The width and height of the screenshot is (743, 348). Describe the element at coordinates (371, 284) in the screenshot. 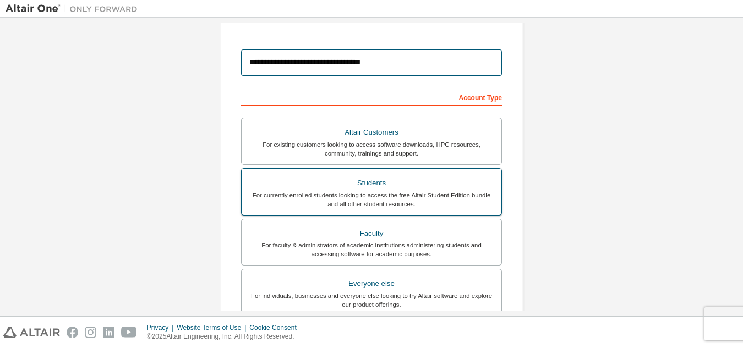

I see `div: Everyone else` at that location.